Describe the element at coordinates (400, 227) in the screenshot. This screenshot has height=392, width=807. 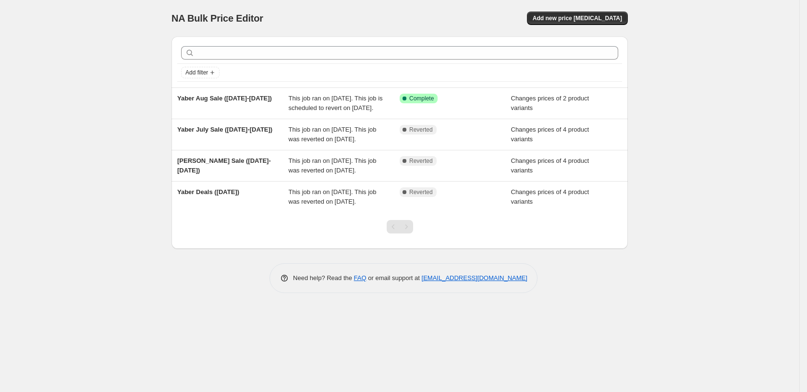
I see `nav: Pagination` at that location.